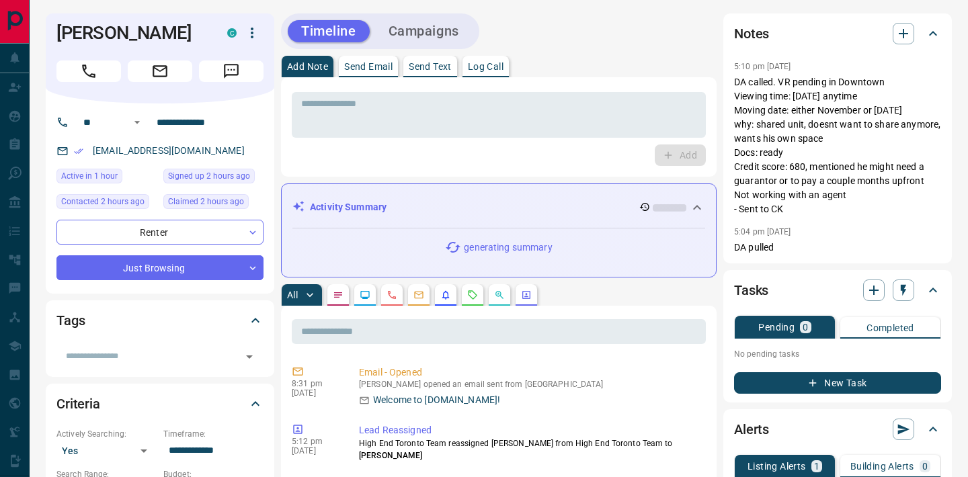  What do you see at coordinates (329, 31) in the screenshot?
I see `button: Timeline` at bounding box center [329, 31].